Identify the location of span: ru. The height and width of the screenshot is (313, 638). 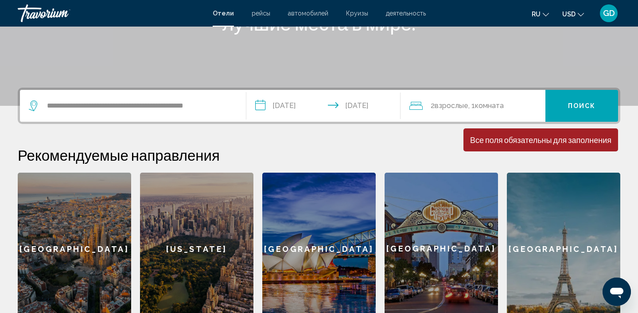
(536, 14).